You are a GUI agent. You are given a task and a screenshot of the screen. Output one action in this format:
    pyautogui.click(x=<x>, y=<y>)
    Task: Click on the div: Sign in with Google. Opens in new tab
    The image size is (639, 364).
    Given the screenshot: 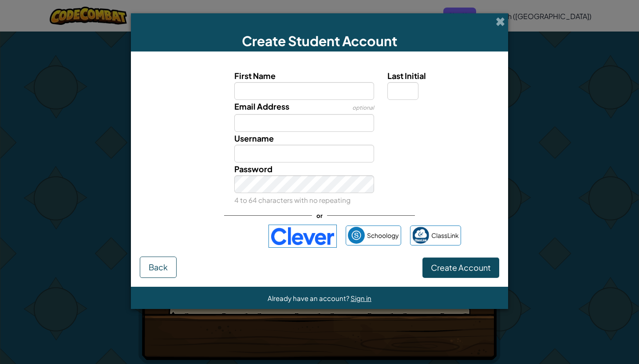 What is the action you would take?
    pyautogui.click(x=219, y=236)
    